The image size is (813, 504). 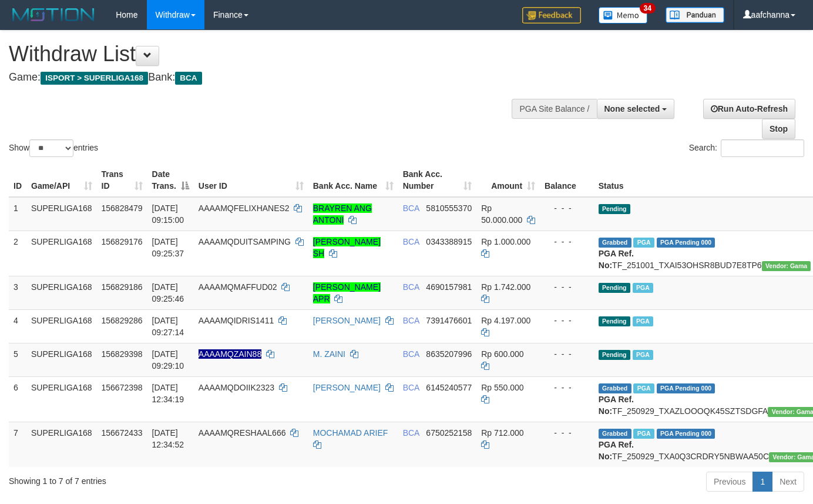 I want to click on th: Balance, so click(x=567, y=179).